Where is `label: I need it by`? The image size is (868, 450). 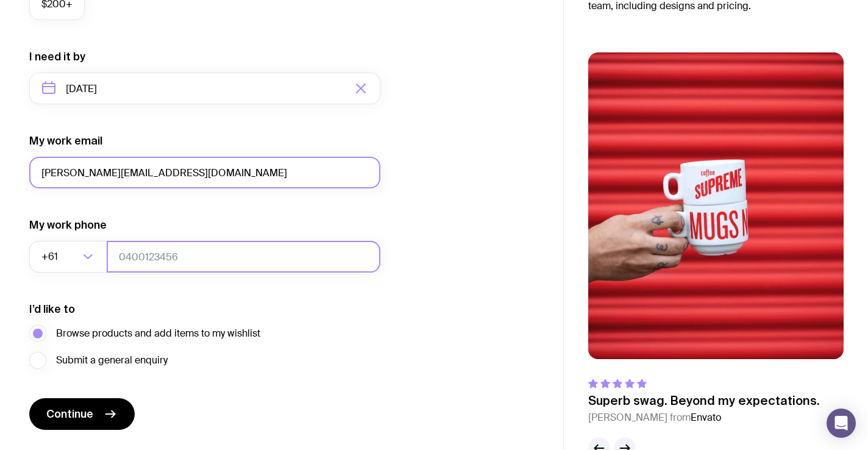
label: I need it by is located at coordinates (57, 57).